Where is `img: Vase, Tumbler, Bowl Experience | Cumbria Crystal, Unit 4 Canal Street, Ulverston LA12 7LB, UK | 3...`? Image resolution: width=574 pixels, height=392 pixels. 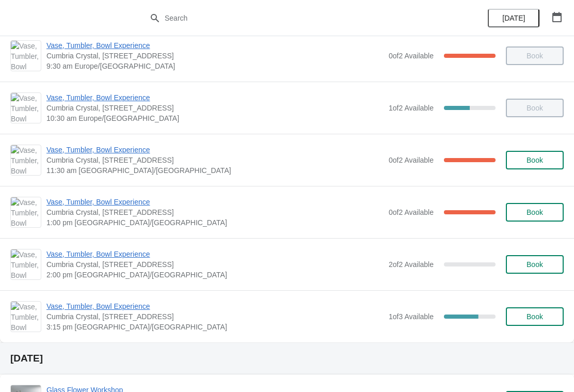 img: Vase, Tumbler, Bowl Experience | Cumbria Crystal, Unit 4 Canal Street, Ulverston LA12 7LB, UK | 3... is located at coordinates (26, 317).